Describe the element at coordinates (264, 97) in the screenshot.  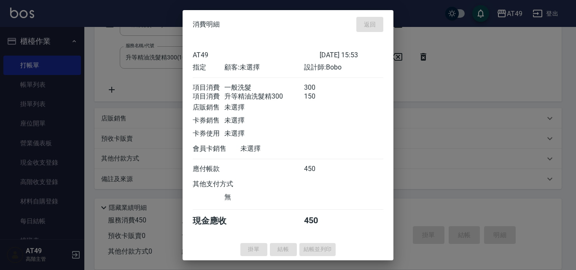
I see `div: 升等精油洗髮精300` at that location.